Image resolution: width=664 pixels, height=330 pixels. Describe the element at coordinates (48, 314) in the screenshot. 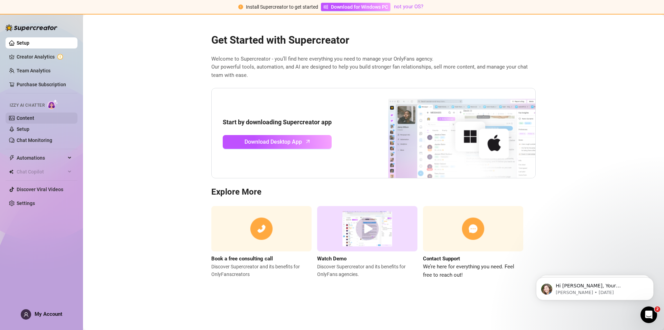

I see `span: My Account` at that location.